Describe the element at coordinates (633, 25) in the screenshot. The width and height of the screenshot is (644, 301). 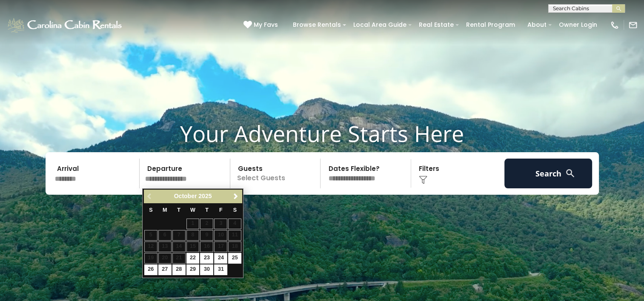
I see `img: mail-regular-white.png` at that location.